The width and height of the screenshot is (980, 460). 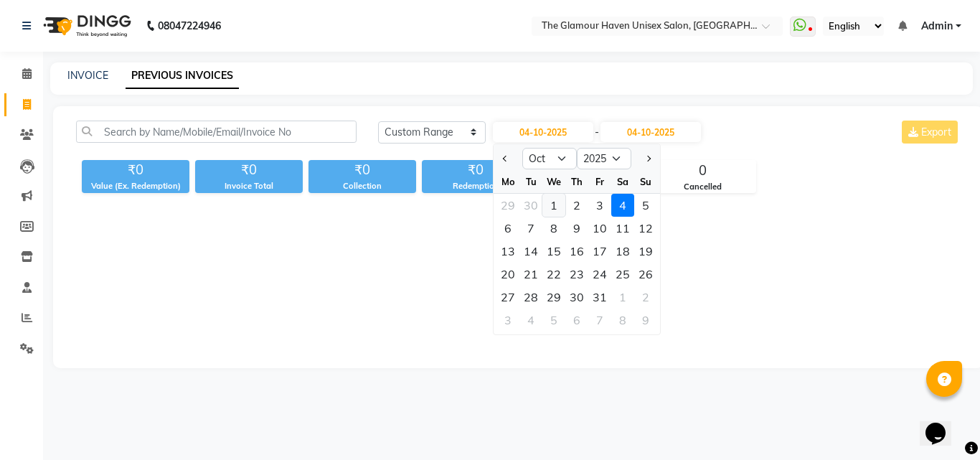 I want to click on div: Sunday, October 19, 2025, so click(x=646, y=251).